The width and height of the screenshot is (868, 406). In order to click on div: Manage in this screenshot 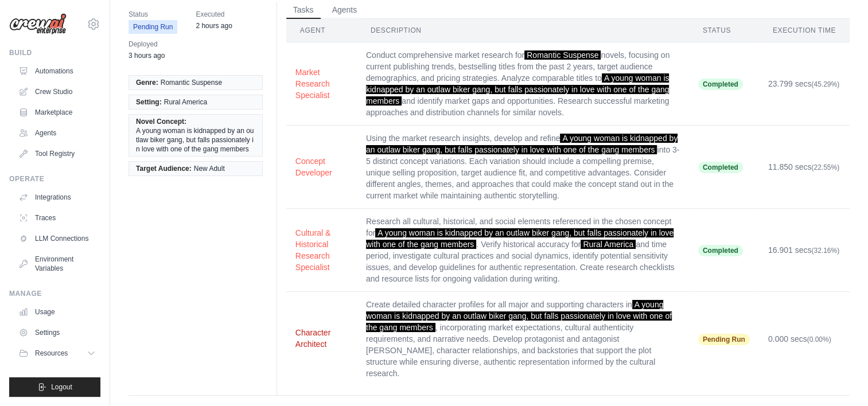, I will do `click(54, 293)`.